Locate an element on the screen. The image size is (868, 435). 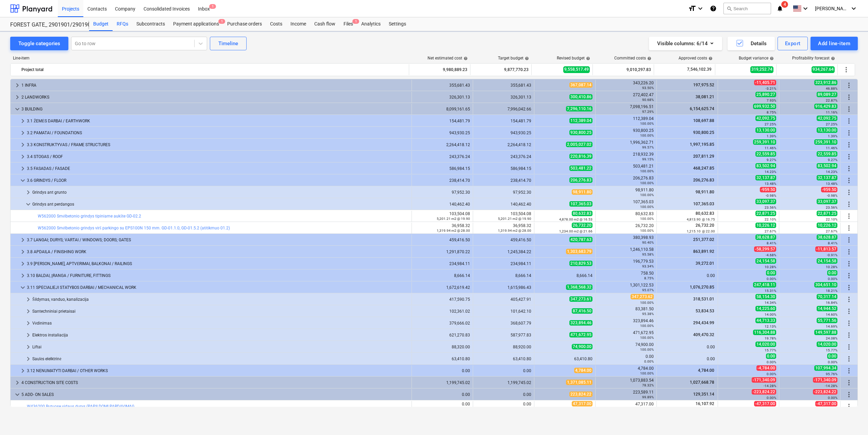
div: 586,984.15 is located at coordinates (503, 169).